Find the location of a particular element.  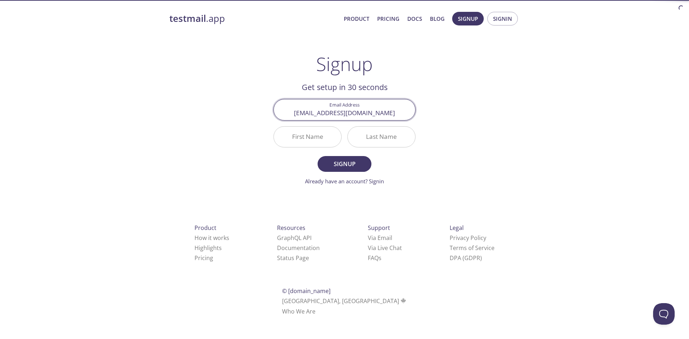

span: Product is located at coordinates (205, 228).